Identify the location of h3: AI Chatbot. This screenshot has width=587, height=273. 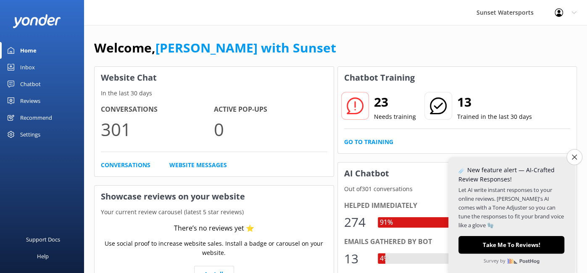
(366, 173).